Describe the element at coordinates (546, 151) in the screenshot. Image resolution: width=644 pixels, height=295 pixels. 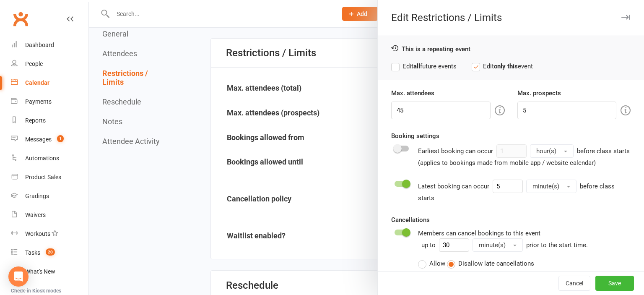
I see `span: hour(s)` at that location.